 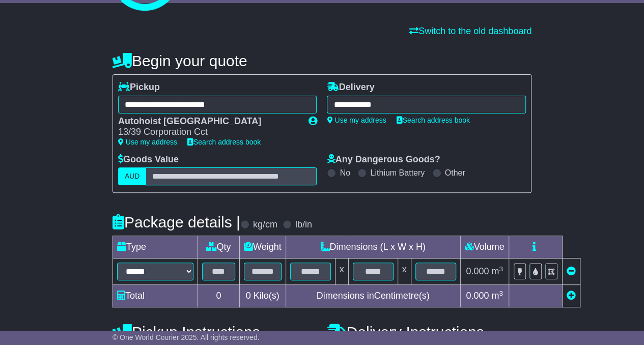 What do you see at coordinates (155, 296) in the screenshot?
I see `td: Total` at bounding box center [155, 296].